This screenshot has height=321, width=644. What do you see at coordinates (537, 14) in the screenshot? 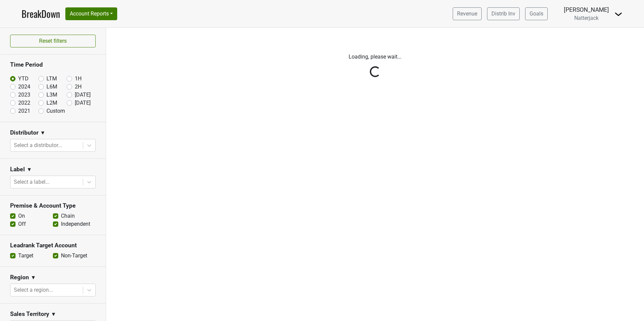
I see `a: Goals` at bounding box center [537, 14].